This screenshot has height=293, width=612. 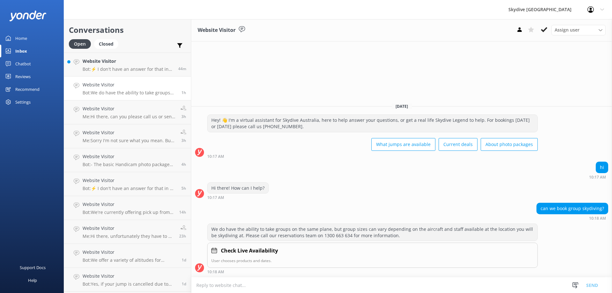 I want to click on p: Bot: We do have the ability to take groups on the same plane, but group sizes can vary depending ..., so click(x=129, y=93).